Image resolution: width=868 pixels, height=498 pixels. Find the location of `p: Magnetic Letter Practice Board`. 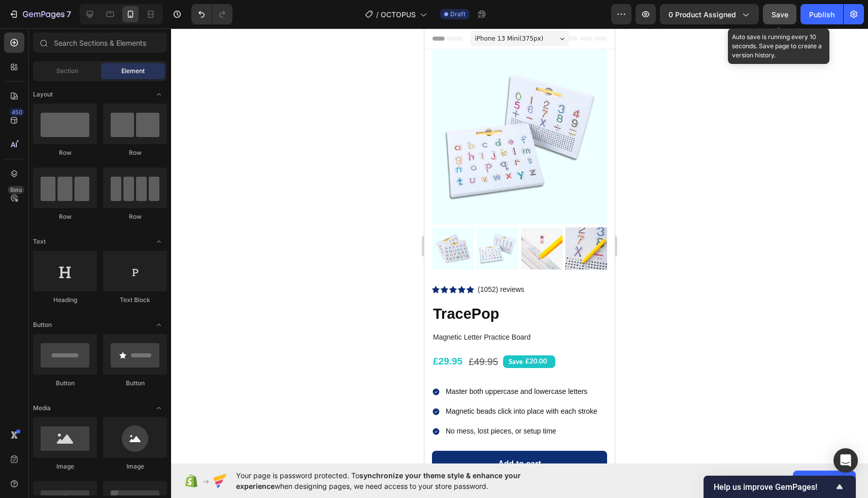

p: Magnetic Letter Practice Board is located at coordinates (95, 308).